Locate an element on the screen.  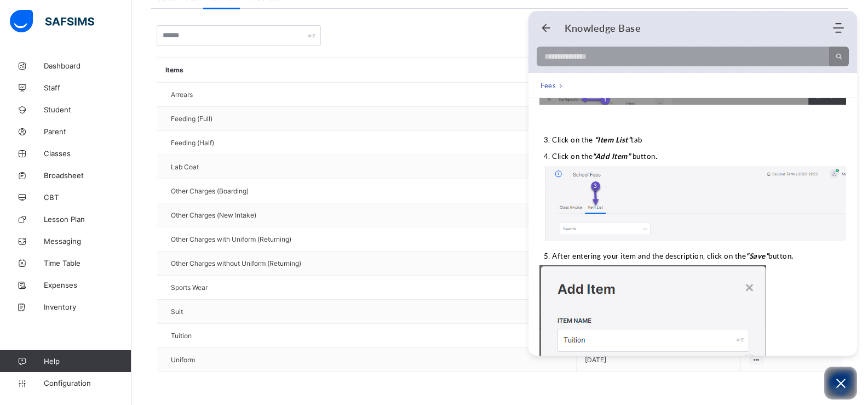
span: Other Charges without Uniform (Returning) is located at coordinates (236, 263).